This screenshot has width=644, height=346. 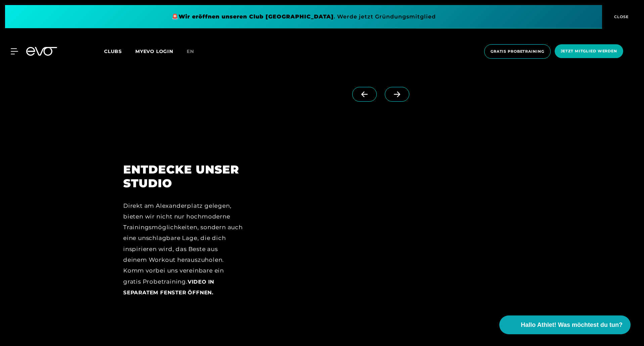 I want to click on a: Video in separatem Fenster öffnen., so click(x=169, y=287).